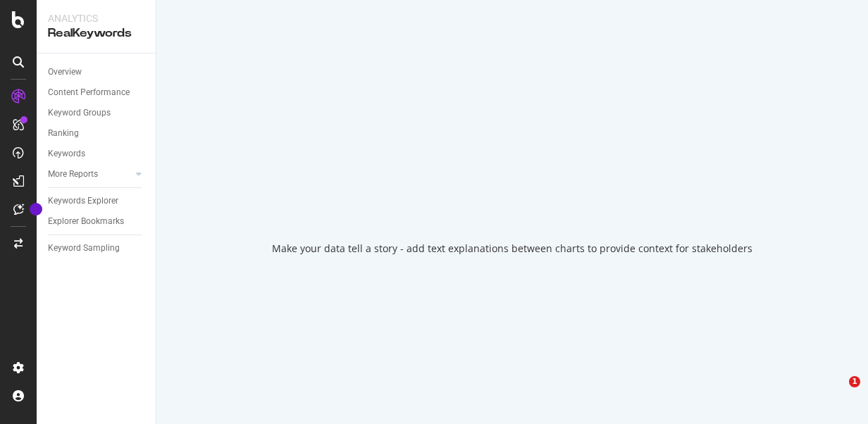  Describe the element at coordinates (86, 221) in the screenshot. I see `div: Explorer Bookmarks` at that location.